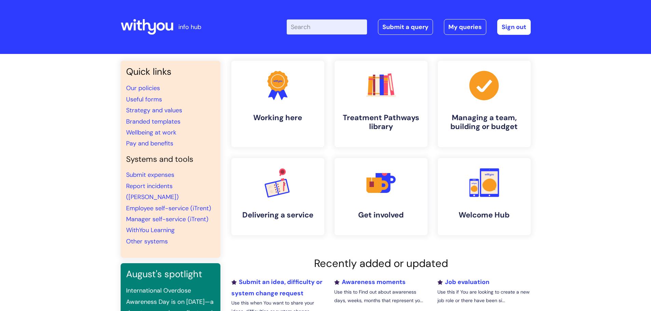 This screenshot has height=311, width=651. I want to click on a: Managing a team, building or budget, so click(484, 104).